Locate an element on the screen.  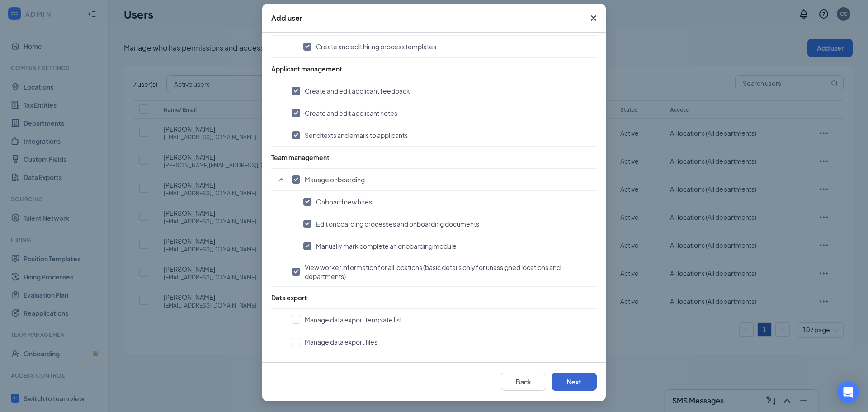
button: Close is located at coordinates (594, 18).